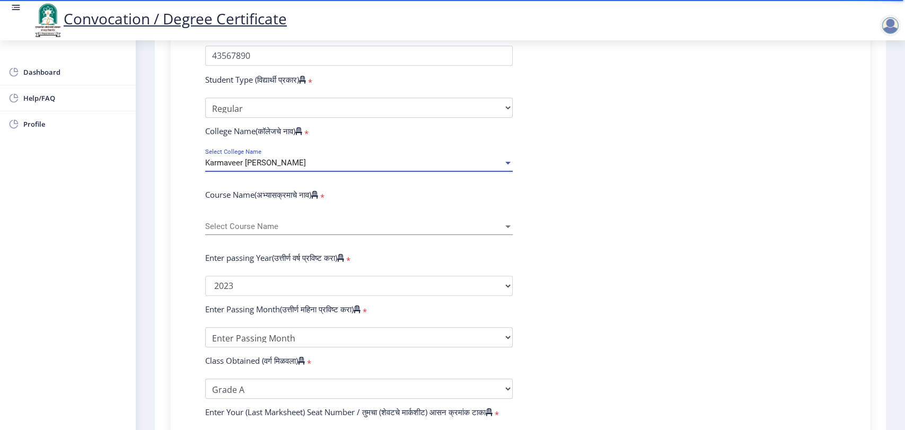  What do you see at coordinates (255, 360) in the screenshot?
I see `label: Class Obtained (वर्ग मिळवला)` at bounding box center [255, 360].